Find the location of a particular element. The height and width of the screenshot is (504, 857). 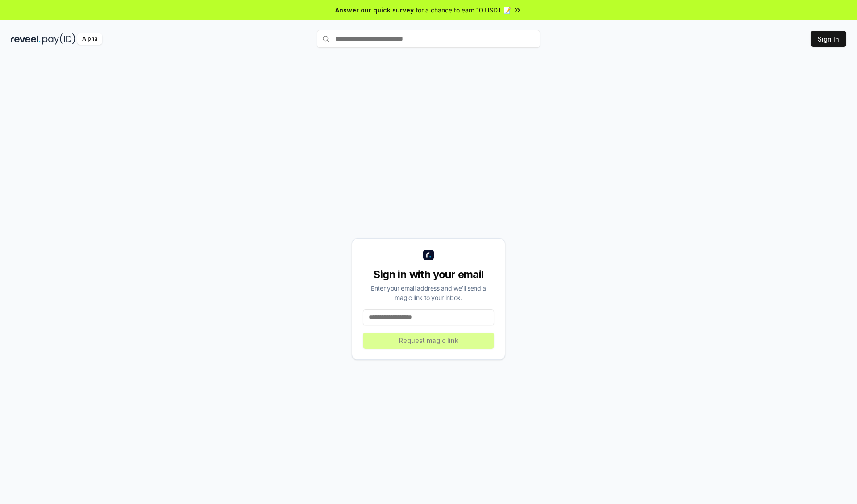

span: for a chance to earn 10 USDT 📝 is located at coordinates (463, 10).